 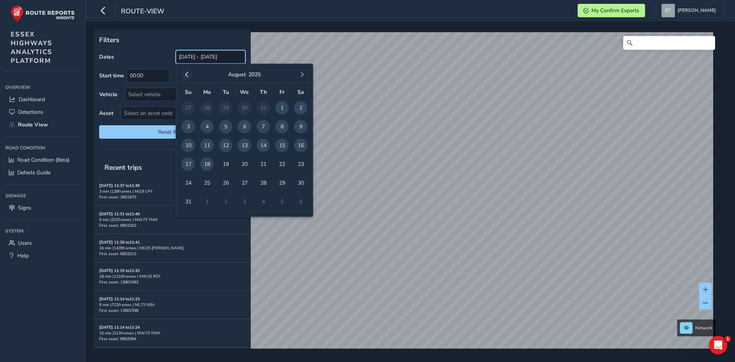 What do you see at coordinates (226, 145) in the screenshot?
I see `span: 12` at bounding box center [226, 145].